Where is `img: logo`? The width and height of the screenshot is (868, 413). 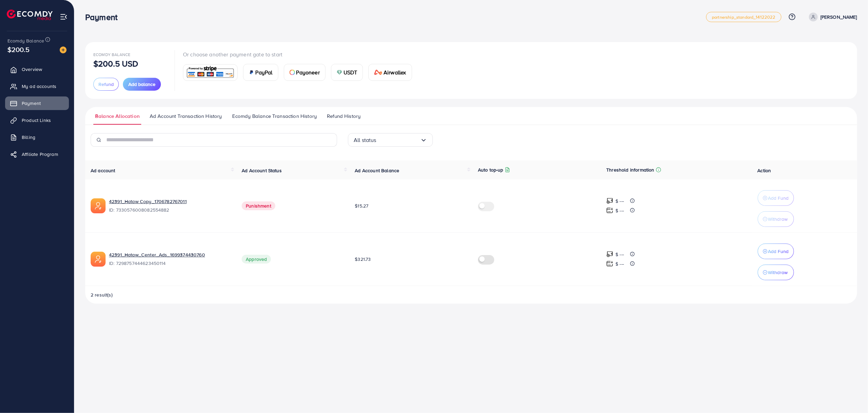
img: logo is located at coordinates (30, 15).